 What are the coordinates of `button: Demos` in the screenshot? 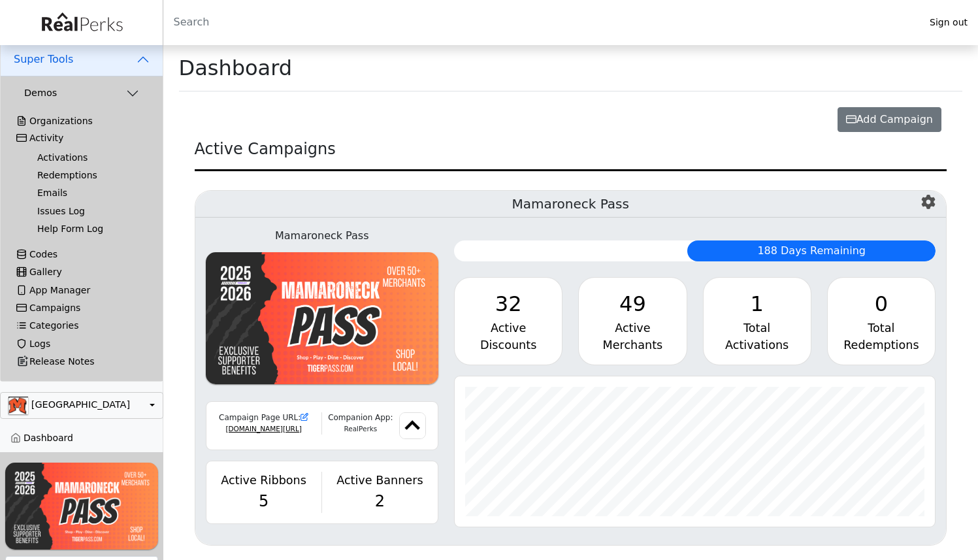 It's located at (81, 89).